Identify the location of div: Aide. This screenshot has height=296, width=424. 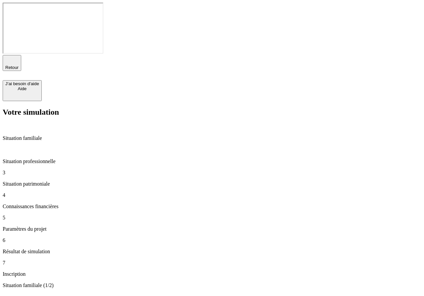
(22, 88).